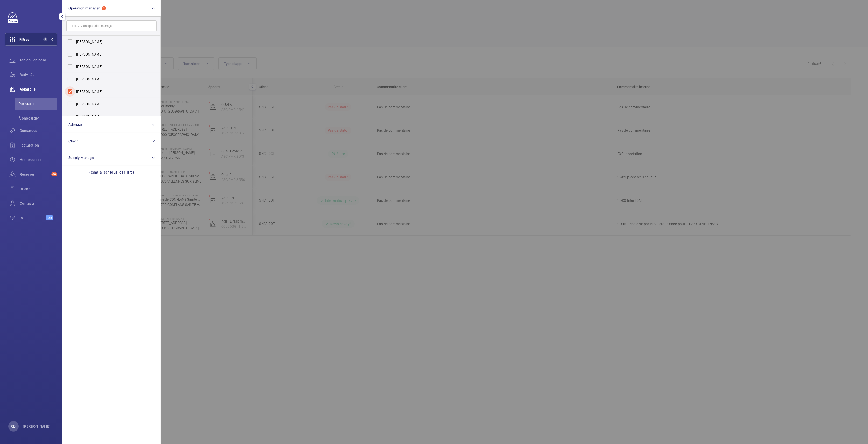  Describe the element at coordinates (35, 174) in the screenshot. I see `span: Réserves` at that location.